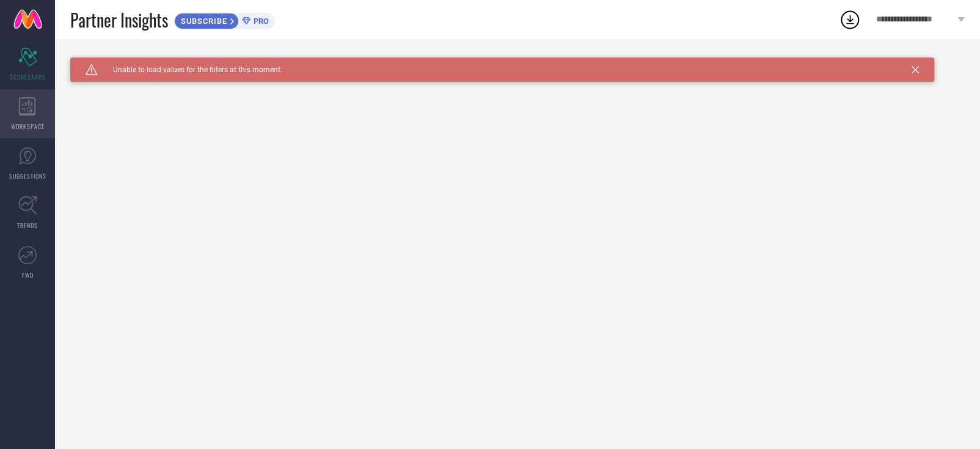  Describe the element at coordinates (202, 21) in the screenshot. I see `span: SUBSCRIBE` at that location.